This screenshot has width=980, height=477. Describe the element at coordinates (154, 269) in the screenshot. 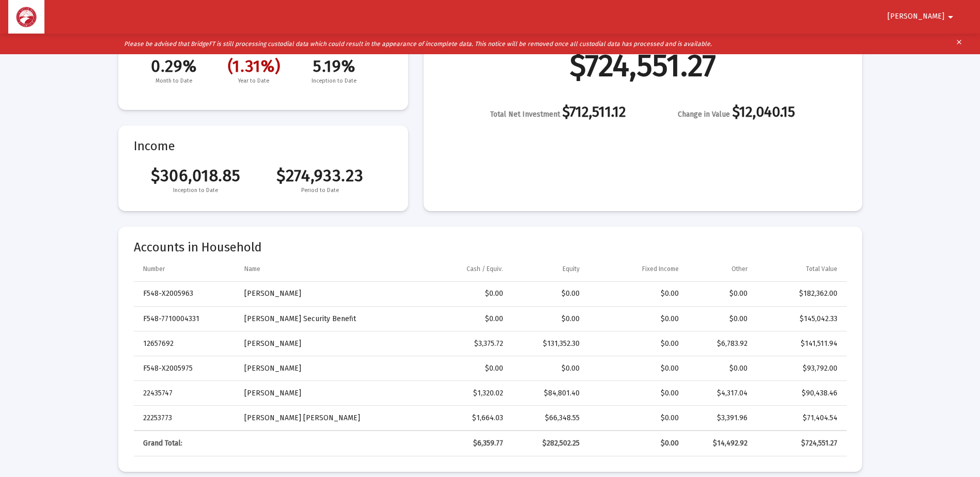

I see `div: Number` at that location.